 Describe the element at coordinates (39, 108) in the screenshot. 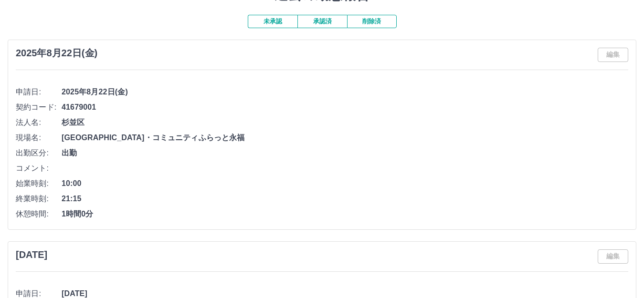

I see `span: 契約コード:` at that location.